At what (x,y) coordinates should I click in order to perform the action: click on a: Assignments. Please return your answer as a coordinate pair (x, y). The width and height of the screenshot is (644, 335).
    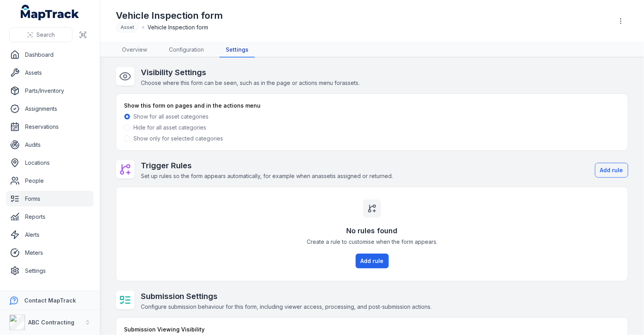
    Looking at the image, I should click on (50, 108).